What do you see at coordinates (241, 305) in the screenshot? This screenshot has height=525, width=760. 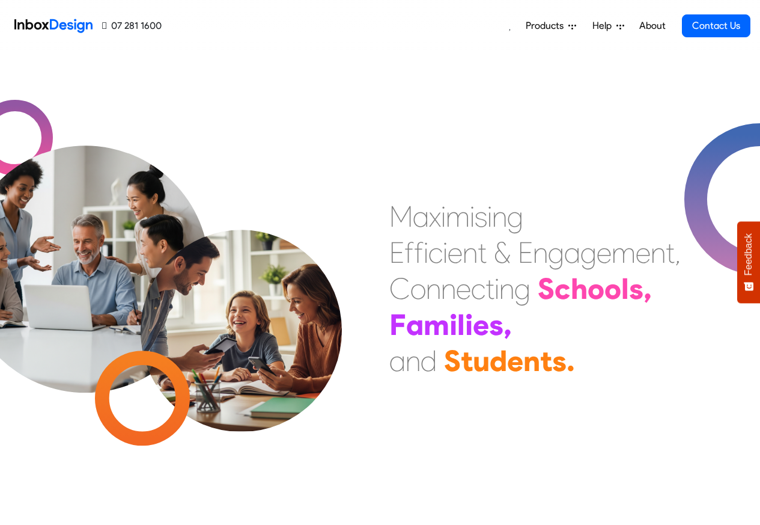 I see `img: parents_with_child.png` at bounding box center [241, 305].